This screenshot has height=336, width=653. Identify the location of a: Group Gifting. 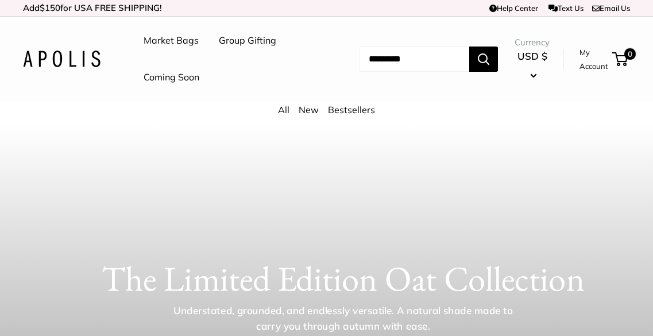
(247, 41).